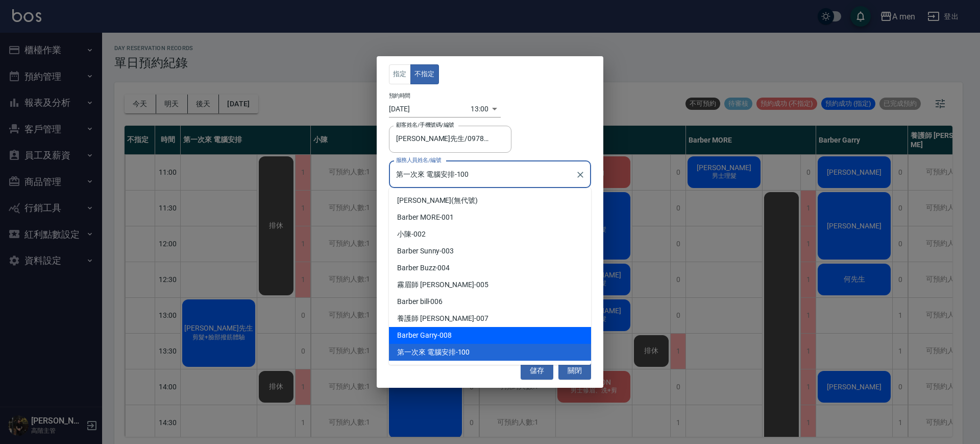 Image resolution: width=980 pixels, height=444 pixels. Describe the element at coordinates (419, 160) in the screenshot. I see `label: 服務人員姓名/編號` at that location.